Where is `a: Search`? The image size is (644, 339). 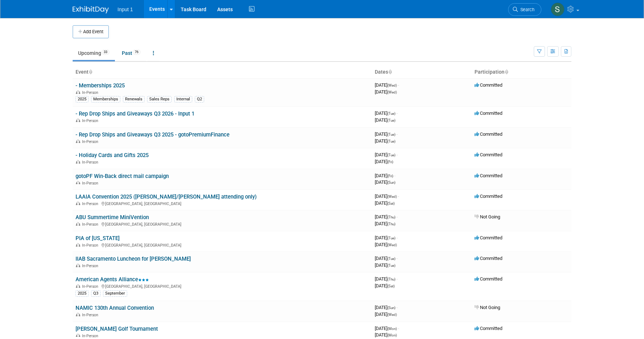 a: Search is located at coordinates (525, 9).